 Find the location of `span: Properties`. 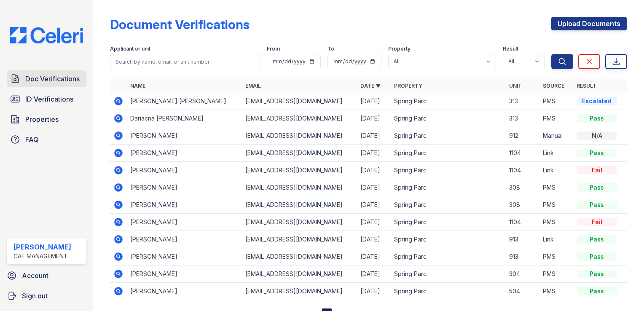

span: Properties is located at coordinates (42, 120).